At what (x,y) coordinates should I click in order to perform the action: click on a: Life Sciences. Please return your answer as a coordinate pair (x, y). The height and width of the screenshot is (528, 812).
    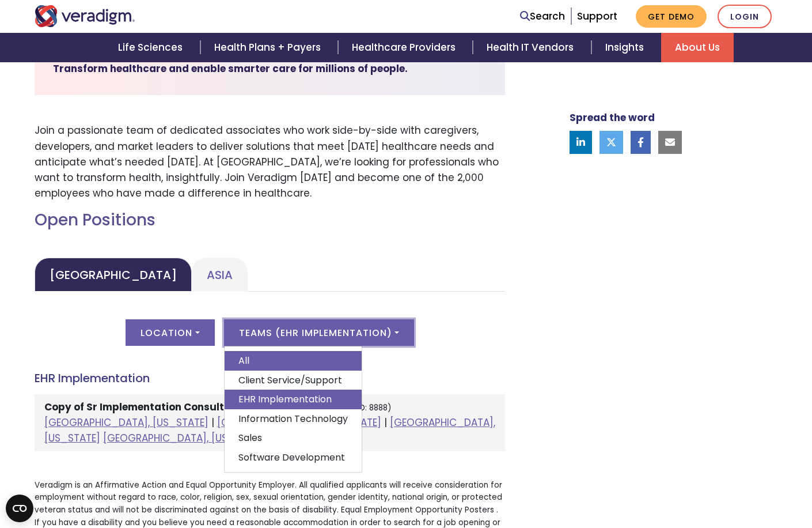
    Looking at the image, I should click on (152, 47).